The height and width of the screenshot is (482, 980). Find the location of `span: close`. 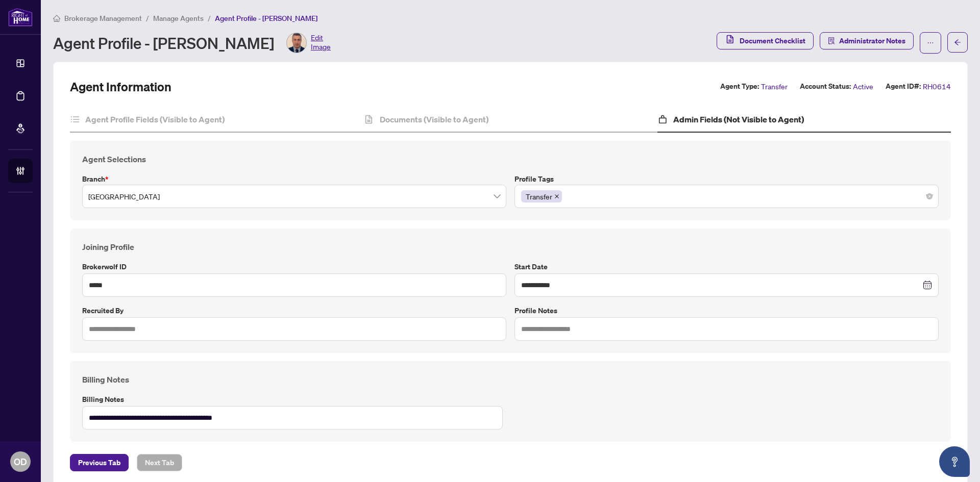

span: close is located at coordinates (557, 196).